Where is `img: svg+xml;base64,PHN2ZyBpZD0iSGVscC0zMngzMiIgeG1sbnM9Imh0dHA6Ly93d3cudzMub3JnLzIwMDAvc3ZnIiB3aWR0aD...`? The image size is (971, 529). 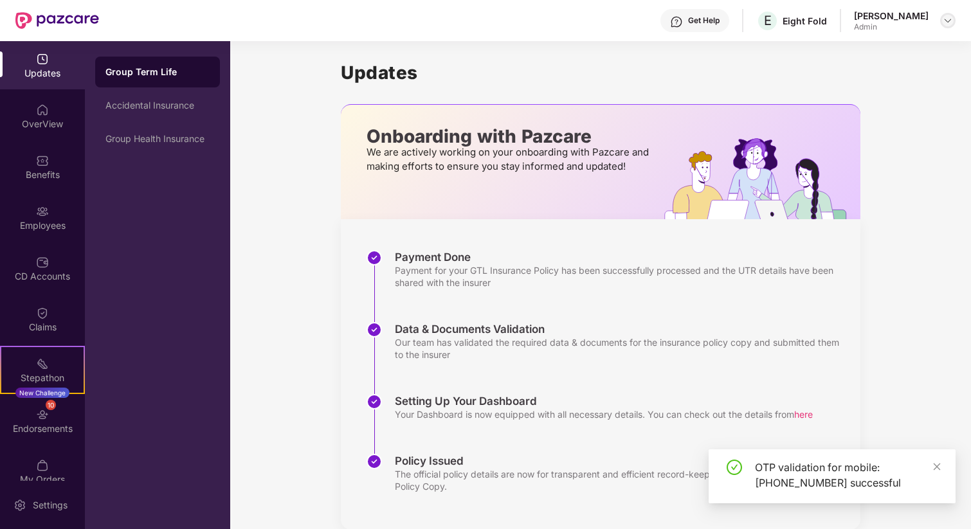
img: svg+xml;base64,PHN2ZyBpZD0iSGVscC0zMngzMiIgeG1sbnM9Imh0dHA6Ly93d3cudzMub3JnLzIwMDAvc3ZnIiB3aWR0aD... is located at coordinates (677, 22).